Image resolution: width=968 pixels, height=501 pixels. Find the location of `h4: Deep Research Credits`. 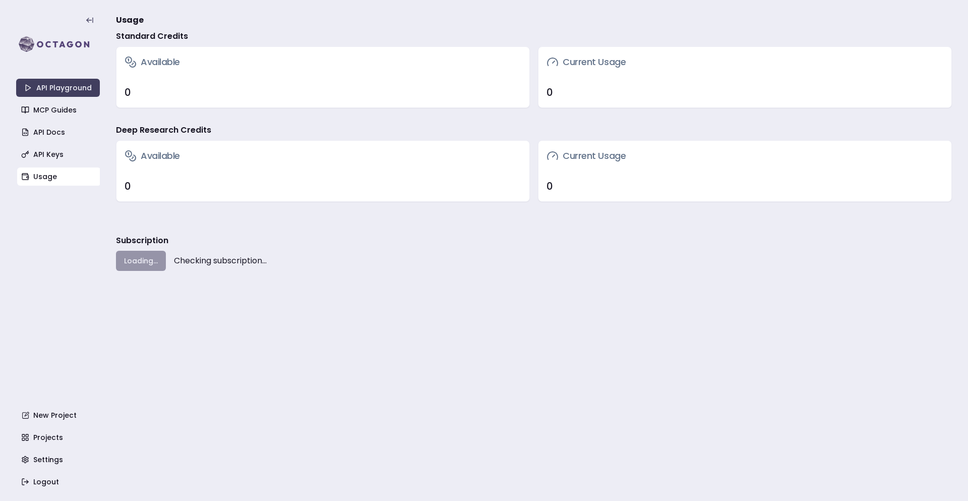

h4: Deep Research Credits is located at coordinates (163, 130).